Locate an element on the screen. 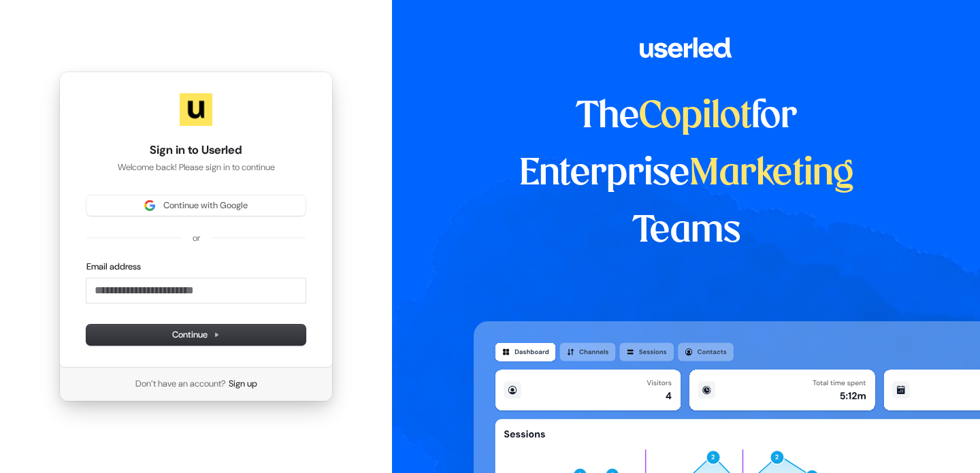 The height and width of the screenshot is (473, 980). button: Continue is located at coordinates (196, 334).